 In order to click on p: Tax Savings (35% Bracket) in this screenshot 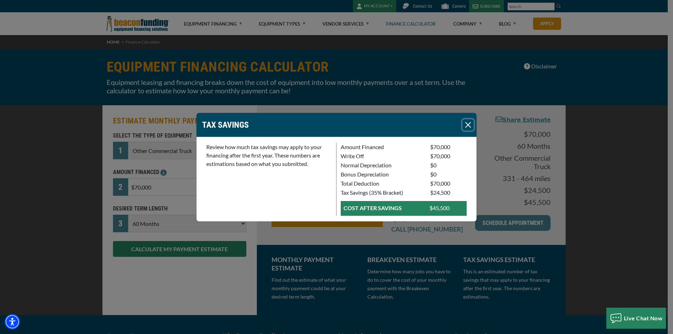, I will do `click(381, 193)`.